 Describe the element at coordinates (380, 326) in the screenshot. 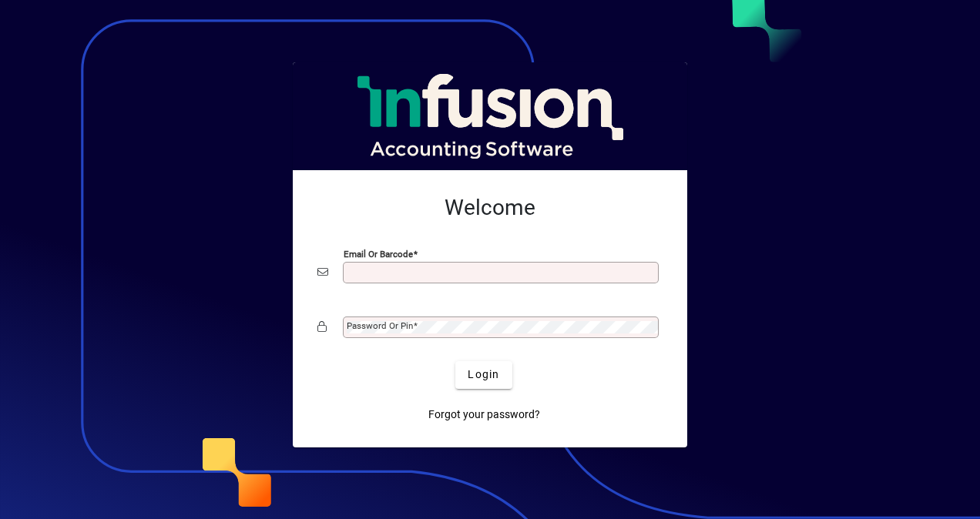

I see `mat-label: Password or Pin` at that location.